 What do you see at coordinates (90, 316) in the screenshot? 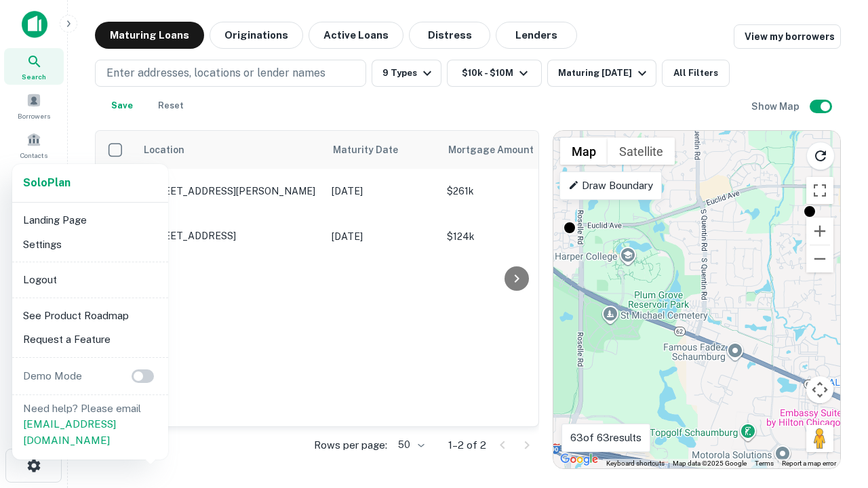
I see `li: See Product Roadmap` at bounding box center [90, 316].